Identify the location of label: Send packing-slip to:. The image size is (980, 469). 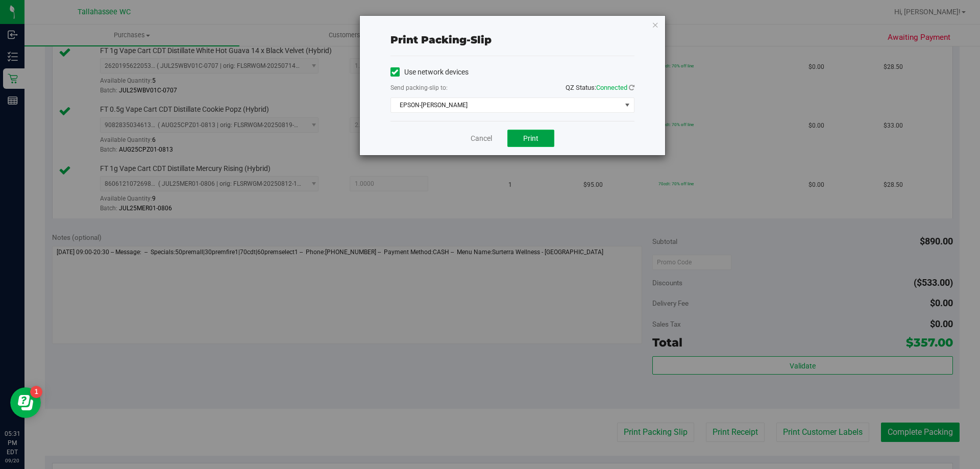
(419, 88).